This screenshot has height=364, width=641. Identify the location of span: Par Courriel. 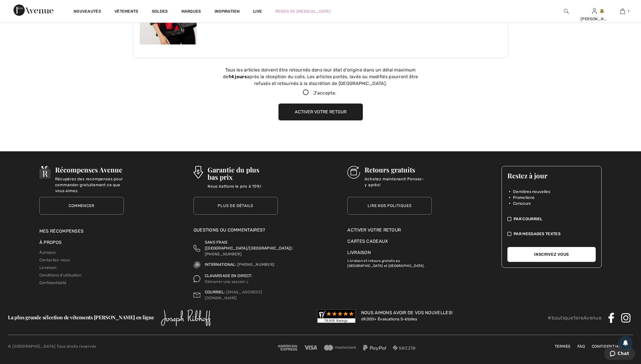
(528, 219).